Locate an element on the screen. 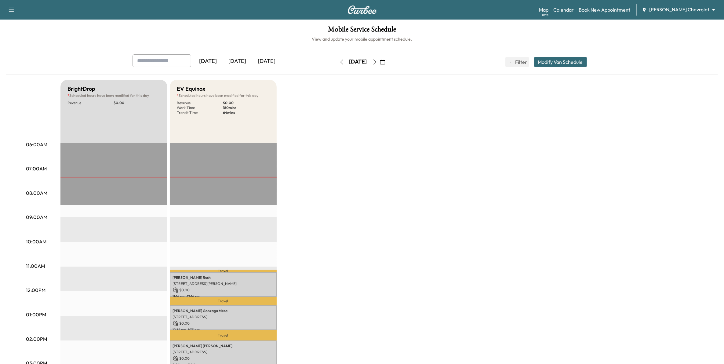 The height and width of the screenshot is (364, 724). p: 180 mins is located at coordinates (246, 108).